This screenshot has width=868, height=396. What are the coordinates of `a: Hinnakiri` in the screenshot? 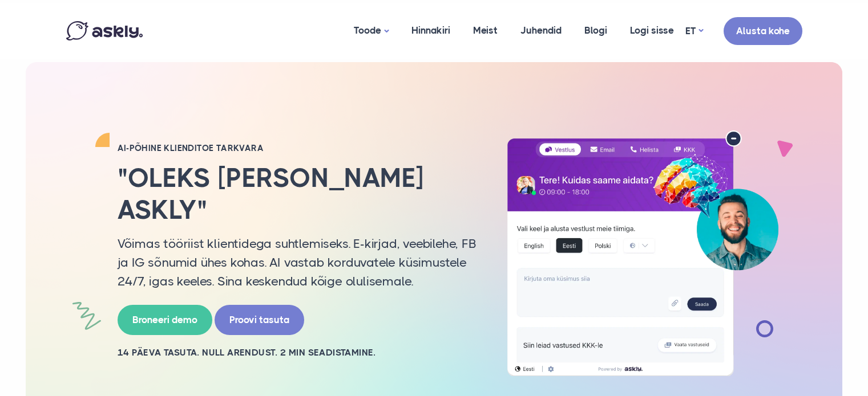 It's located at (431, 30).